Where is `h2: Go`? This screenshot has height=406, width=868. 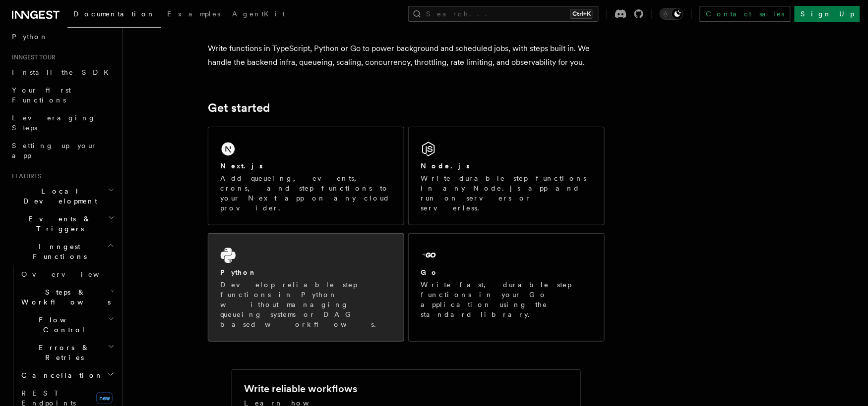
h2: Go is located at coordinates (430, 272).